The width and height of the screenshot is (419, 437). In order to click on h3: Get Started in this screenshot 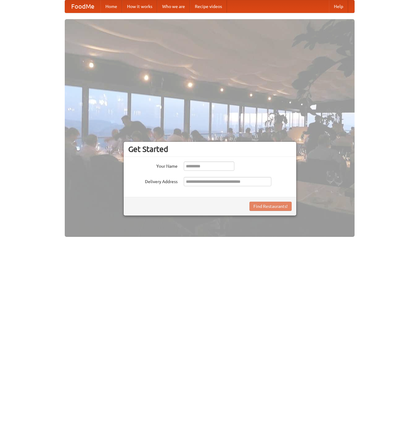, I will do `click(210, 149)`.